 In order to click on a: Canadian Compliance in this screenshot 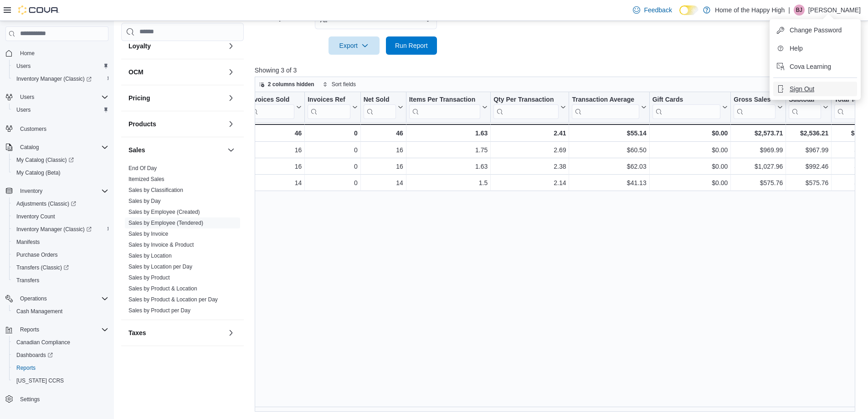, I will do `click(43, 342)`.